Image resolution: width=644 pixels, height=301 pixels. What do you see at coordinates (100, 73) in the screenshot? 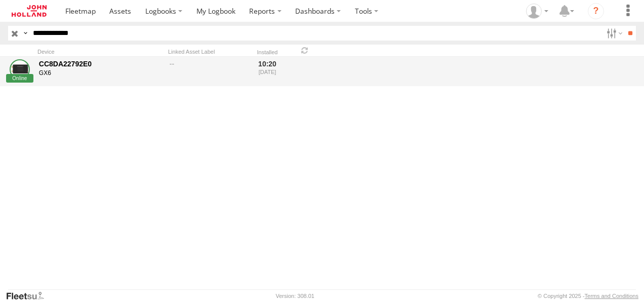
I see `div: GX6` at bounding box center [100, 73].